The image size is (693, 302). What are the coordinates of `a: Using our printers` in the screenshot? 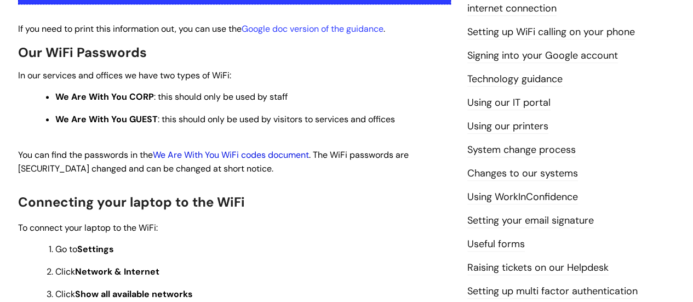 It's located at (508, 126).